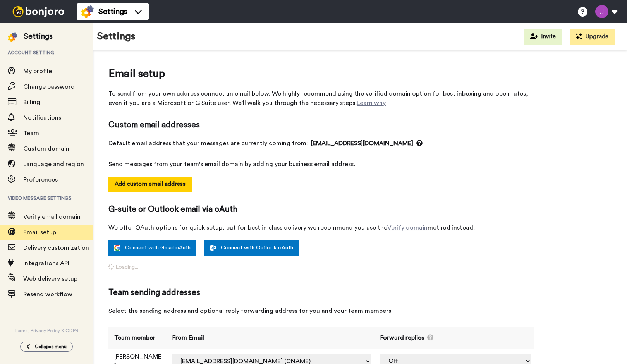 This screenshot has width=627, height=364. What do you see at coordinates (113, 12) in the screenshot?
I see `span: Settings` at bounding box center [113, 12].